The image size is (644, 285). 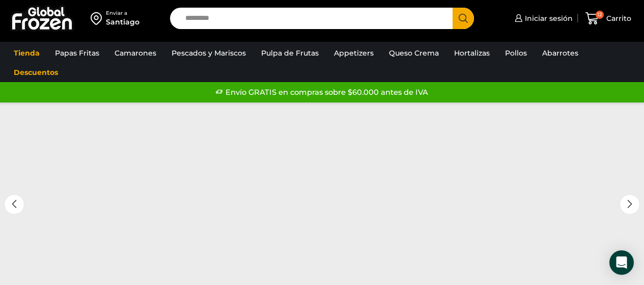 What do you see at coordinates (123, 14) in the screenshot?
I see `div: Enviar a` at bounding box center [123, 14].